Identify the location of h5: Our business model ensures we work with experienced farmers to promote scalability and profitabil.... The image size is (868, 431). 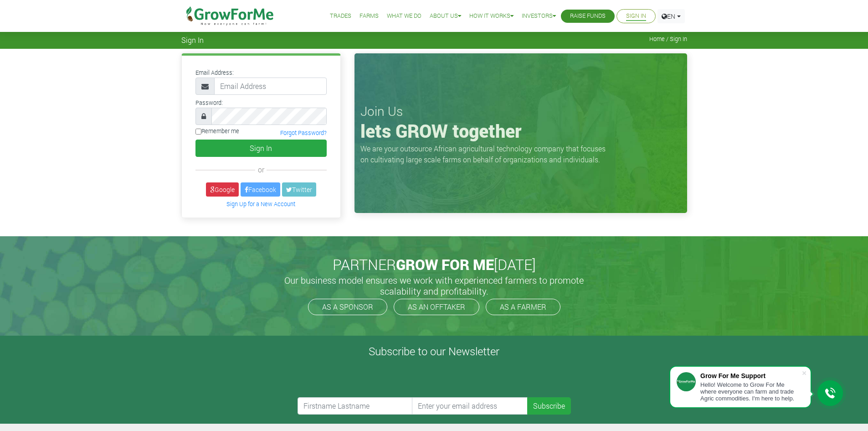
(434, 285).